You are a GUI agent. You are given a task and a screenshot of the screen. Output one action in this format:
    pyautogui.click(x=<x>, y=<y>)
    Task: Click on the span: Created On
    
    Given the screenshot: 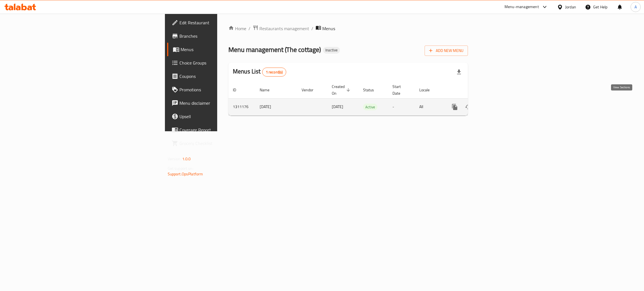 What is the action you would take?
    pyautogui.click(x=342, y=90)
    